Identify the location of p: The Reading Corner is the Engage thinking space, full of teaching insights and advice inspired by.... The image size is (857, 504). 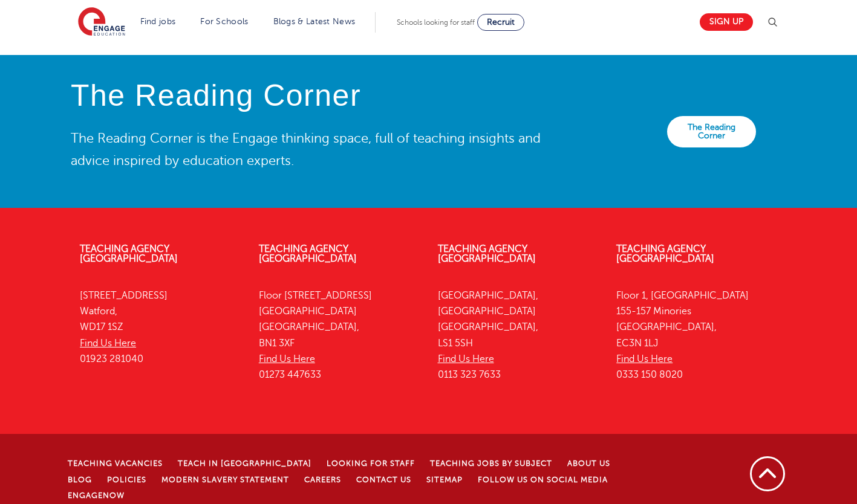
(310, 150).